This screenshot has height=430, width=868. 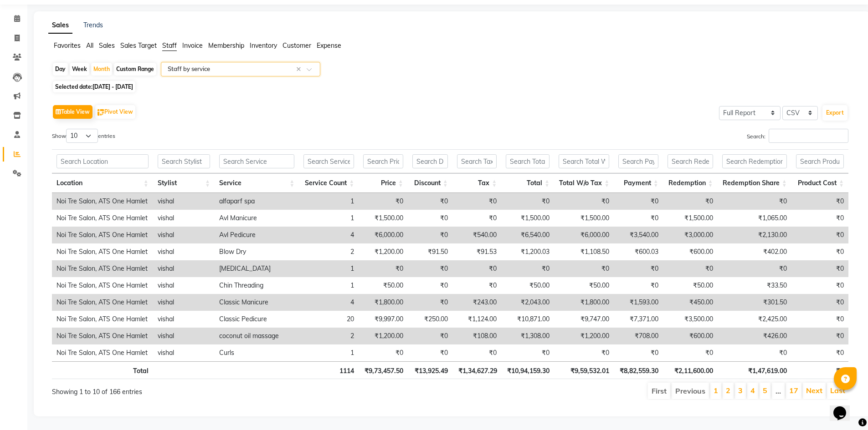 I want to click on label: Show entries, so click(x=83, y=136).